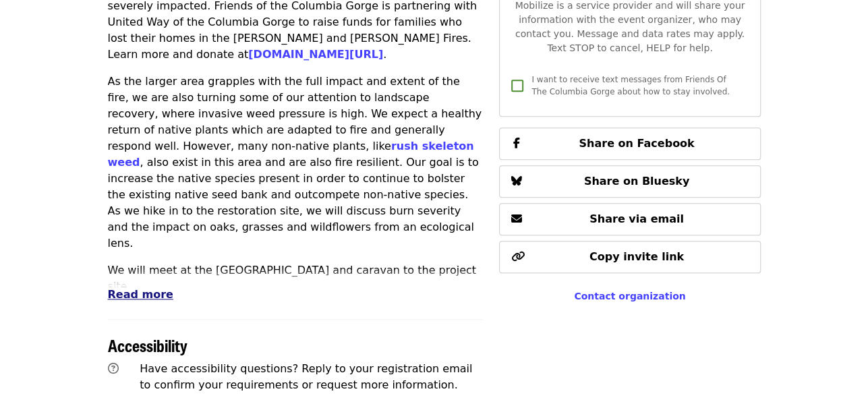  What do you see at coordinates (629, 296) in the screenshot?
I see `a: Contact organization` at bounding box center [629, 296].